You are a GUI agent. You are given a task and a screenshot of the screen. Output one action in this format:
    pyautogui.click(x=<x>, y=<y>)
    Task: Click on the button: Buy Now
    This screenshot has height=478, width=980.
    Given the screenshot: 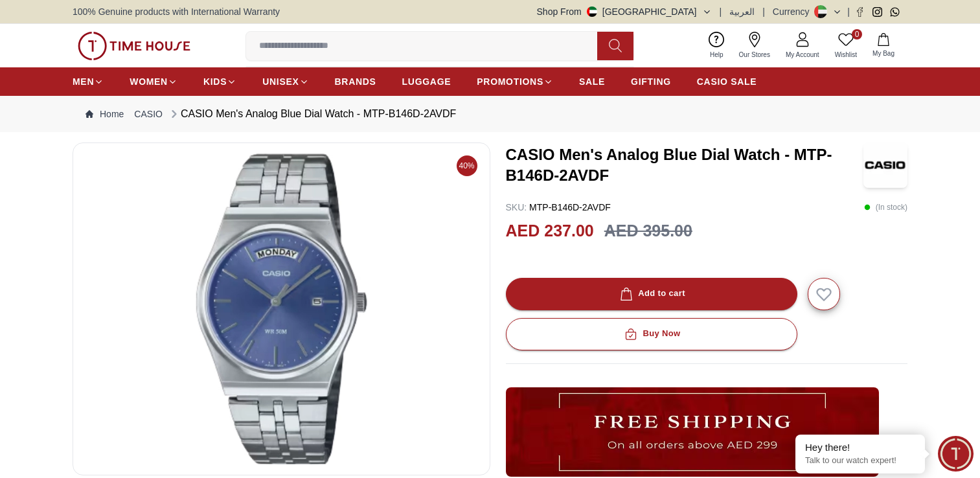 What is the action you would take?
    pyautogui.click(x=651, y=334)
    